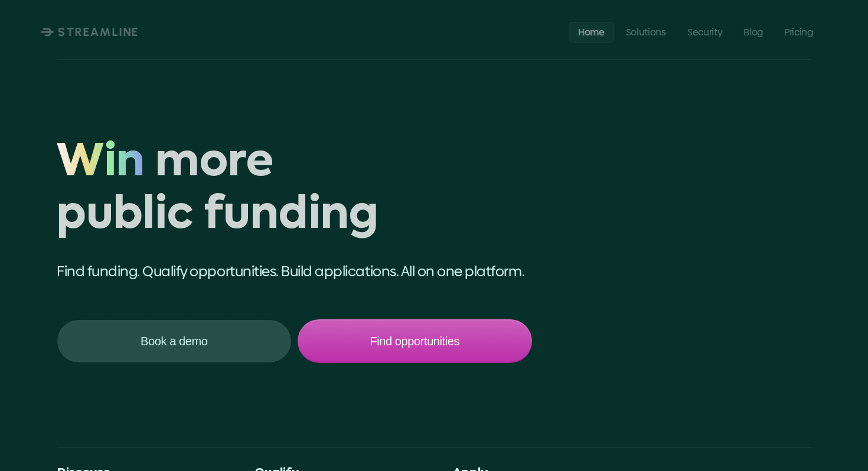 The width and height of the screenshot is (868, 471). Describe the element at coordinates (799, 31) in the screenshot. I see `p: Pricing` at that location.